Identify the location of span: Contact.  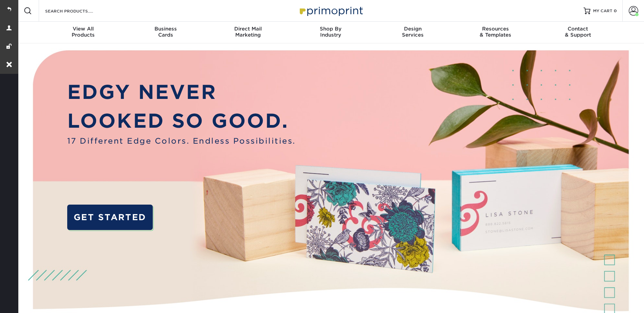
(578, 29).